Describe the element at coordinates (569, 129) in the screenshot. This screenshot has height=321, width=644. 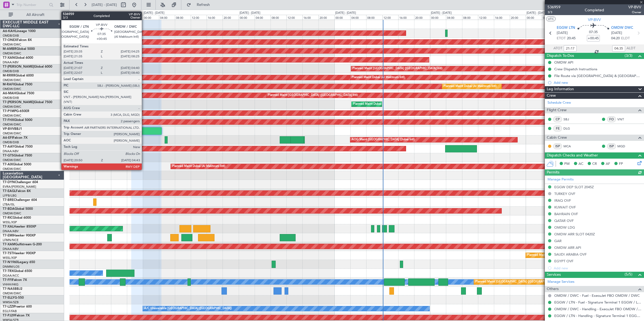
I see `a: DLG` at that location.